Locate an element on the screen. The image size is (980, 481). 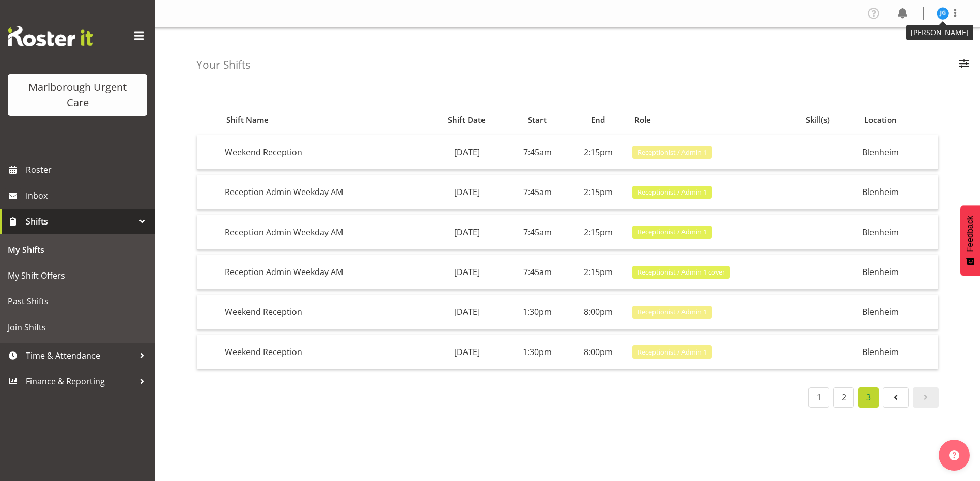
span: End is located at coordinates (598, 120).